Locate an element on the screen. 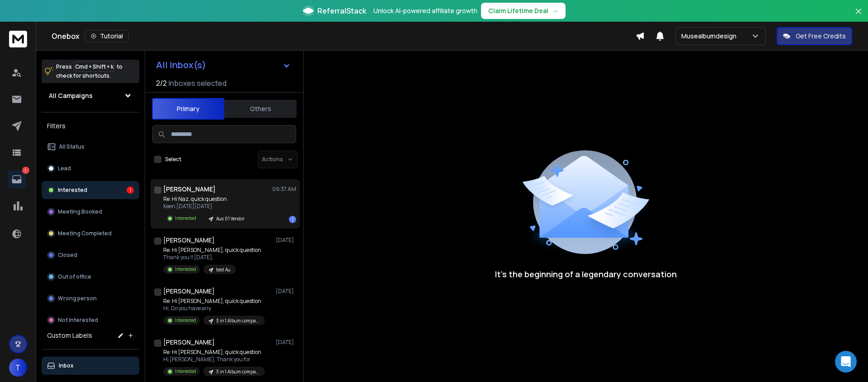 The image size is (868, 382). button: Others is located at coordinates (260, 109).